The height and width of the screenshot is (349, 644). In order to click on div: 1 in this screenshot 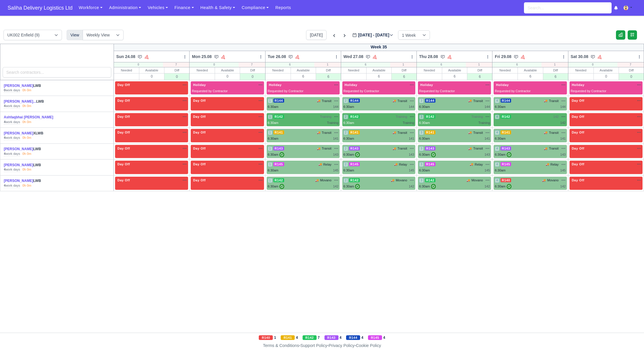, I will do `click(479, 65)`.